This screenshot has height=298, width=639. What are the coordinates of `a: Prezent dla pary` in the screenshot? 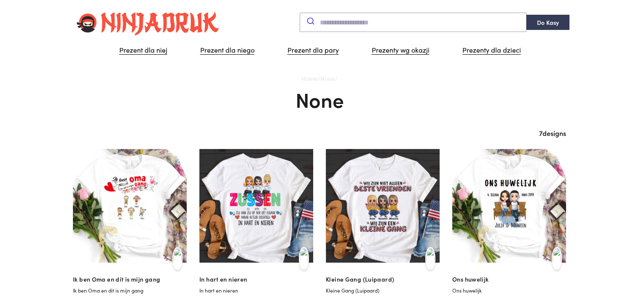 It's located at (313, 50).